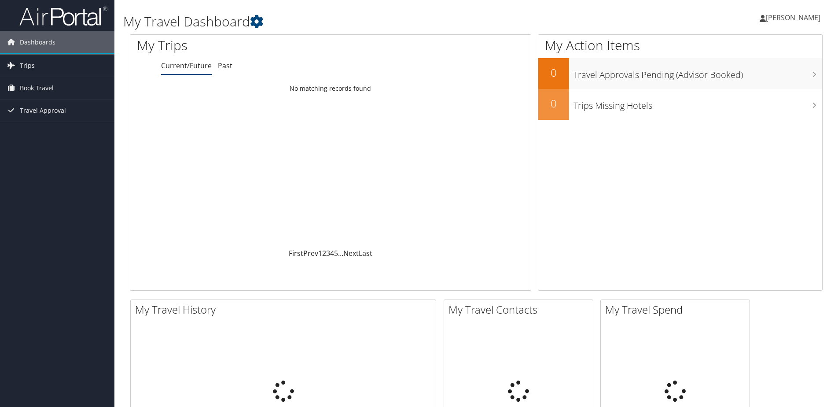 The height and width of the screenshot is (407, 838). What do you see at coordinates (27, 66) in the screenshot?
I see `span: Trips` at bounding box center [27, 66].